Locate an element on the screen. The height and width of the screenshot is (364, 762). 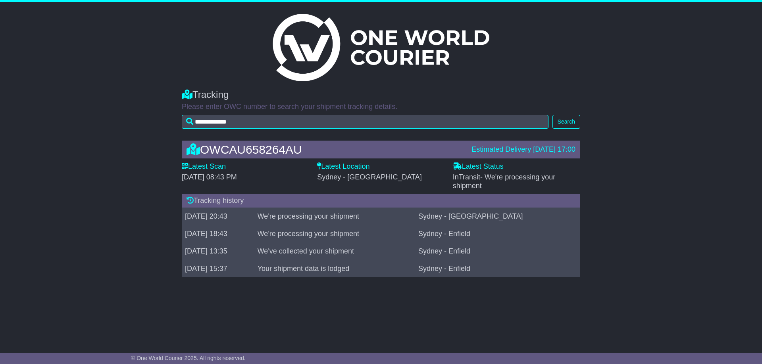
span: - We're processing your shipment is located at coordinates (504, 182).